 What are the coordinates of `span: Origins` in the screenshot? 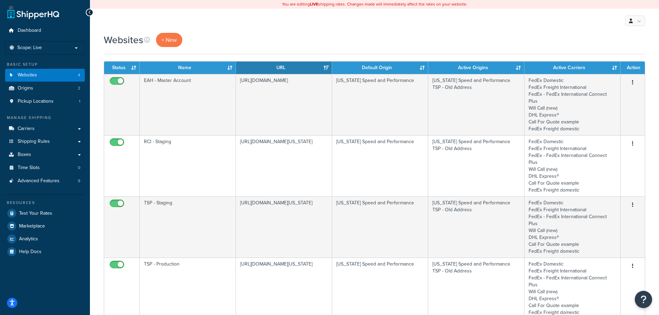 It's located at (25, 88).